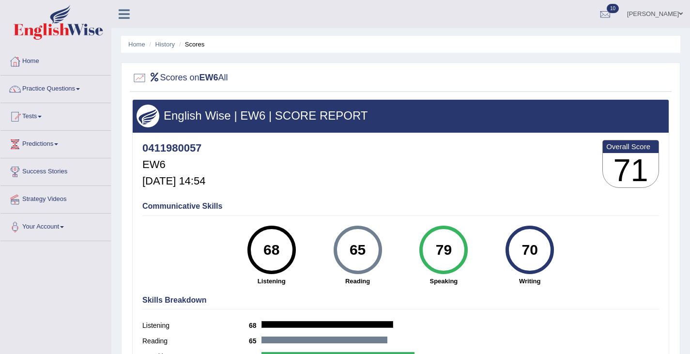  I want to click on div: 65, so click(357, 250).